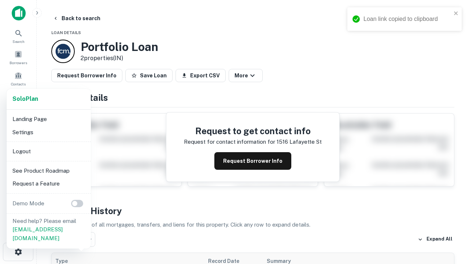 This screenshot has width=469, height=264. I want to click on div: Chat Widget, so click(450, 199).